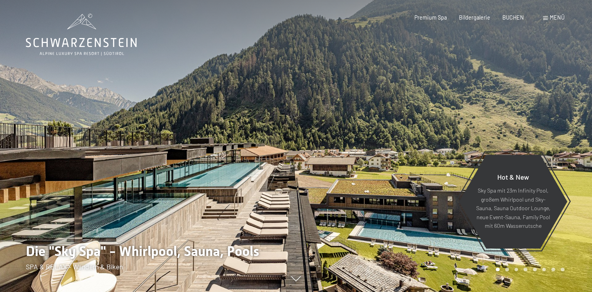  Describe the element at coordinates (475, 17) in the screenshot. I see `a: Bildergalerie` at that location.